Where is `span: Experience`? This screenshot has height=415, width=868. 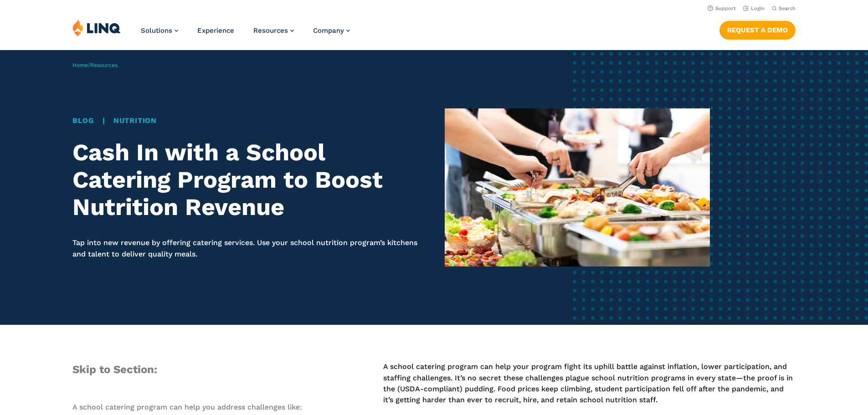 span: Experience is located at coordinates (216, 30).